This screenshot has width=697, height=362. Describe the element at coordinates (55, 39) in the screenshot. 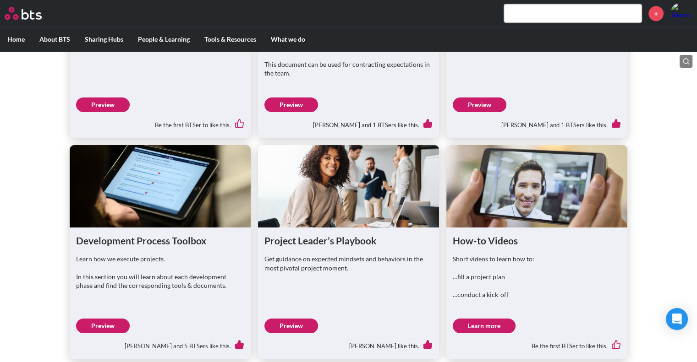

I see `label: About BTS` at that location.